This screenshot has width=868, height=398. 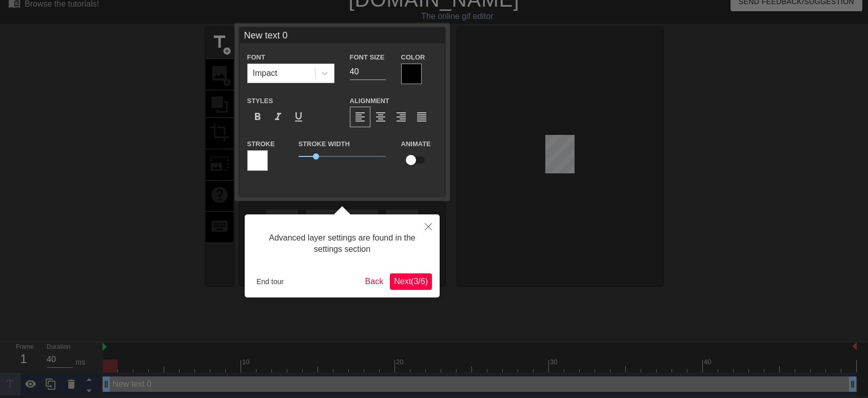 I want to click on span: Next ( 3 / 6 ), so click(x=411, y=281).